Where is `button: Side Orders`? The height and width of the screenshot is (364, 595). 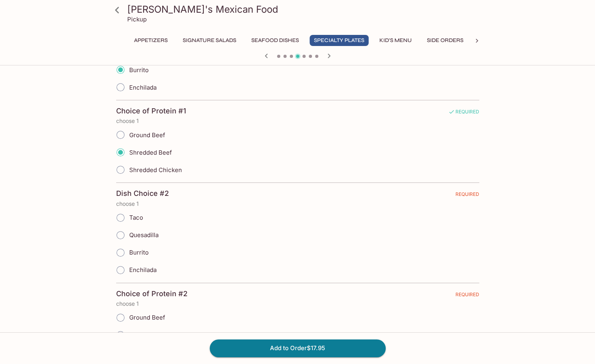 button: Side Orders is located at coordinates (445, 41).